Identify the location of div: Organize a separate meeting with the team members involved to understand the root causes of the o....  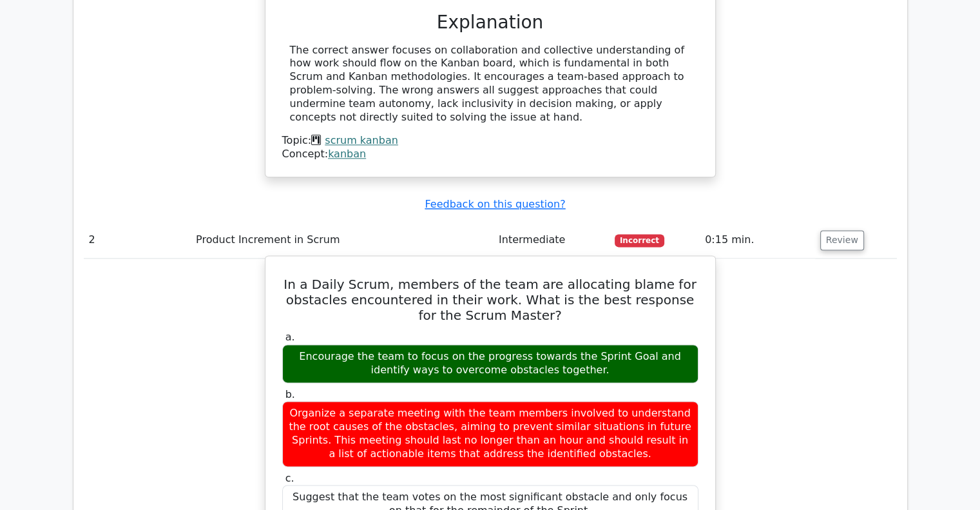
(491, 433).